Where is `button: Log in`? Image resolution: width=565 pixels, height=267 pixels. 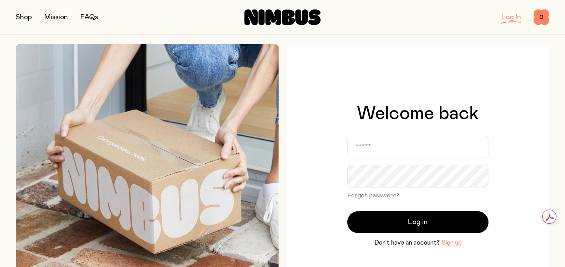
button: Log in is located at coordinates (418, 222).